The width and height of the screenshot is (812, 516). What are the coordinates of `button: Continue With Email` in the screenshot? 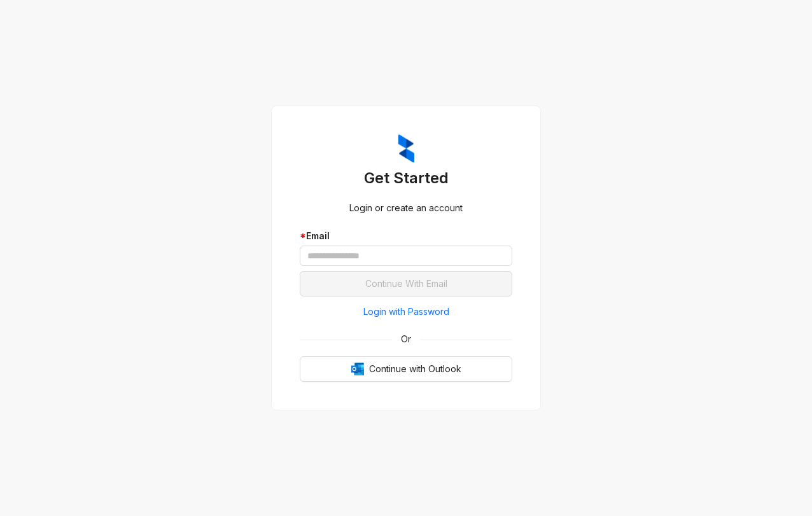 It's located at (406, 284).